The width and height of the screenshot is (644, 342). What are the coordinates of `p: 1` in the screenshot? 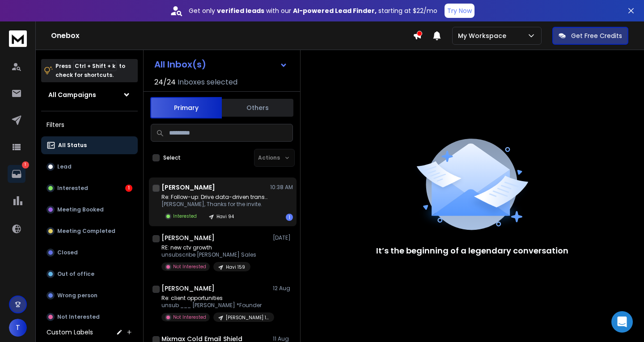 It's located at (25, 165).